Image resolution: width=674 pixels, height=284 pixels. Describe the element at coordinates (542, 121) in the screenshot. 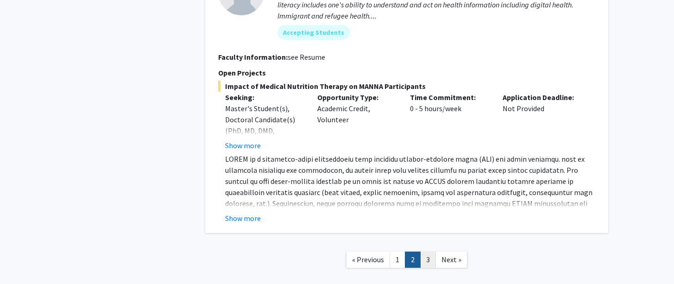

I see `div: Not Provided` at that location.